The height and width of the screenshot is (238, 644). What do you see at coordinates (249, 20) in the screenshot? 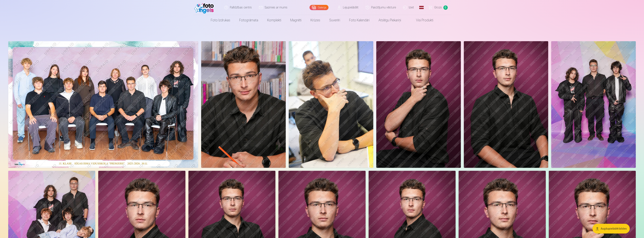
I see `a: Fotogrāmata` at bounding box center [249, 20].